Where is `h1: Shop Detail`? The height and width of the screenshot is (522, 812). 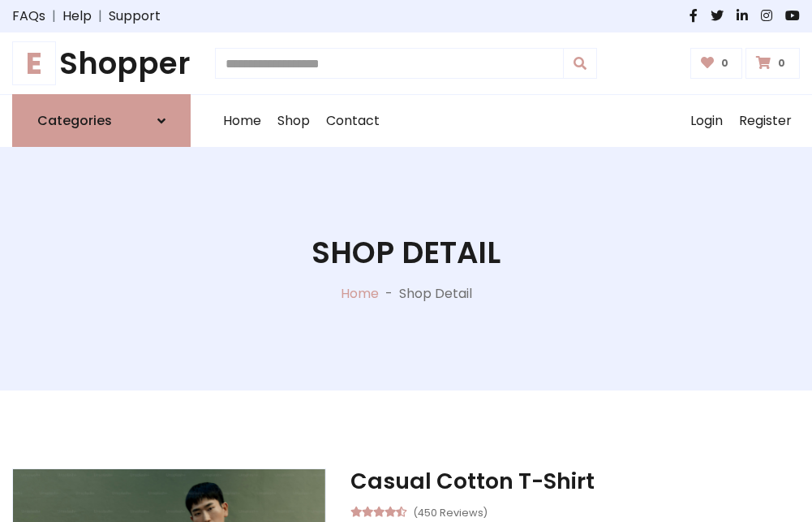
h1: Shop Detail is located at coordinates (406, 252).